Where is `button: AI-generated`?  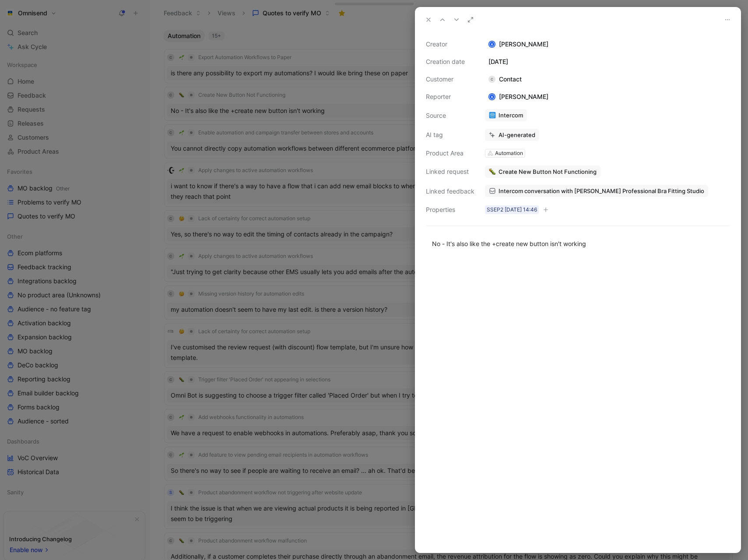 button: AI-generated is located at coordinates (512, 135).